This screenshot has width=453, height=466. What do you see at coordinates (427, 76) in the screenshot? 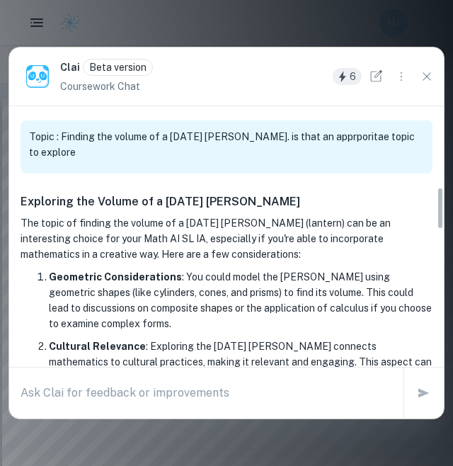
I see `button: Close` at bounding box center [427, 76].